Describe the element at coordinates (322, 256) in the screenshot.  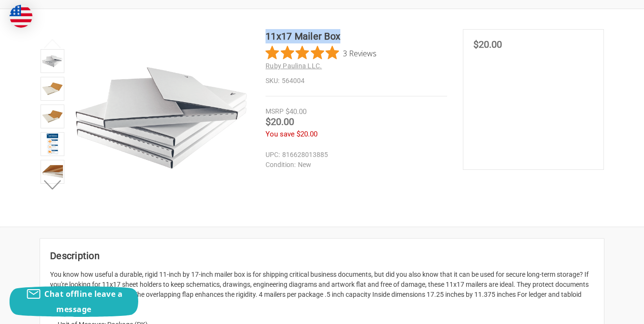
I see `h2: Description` at that location.